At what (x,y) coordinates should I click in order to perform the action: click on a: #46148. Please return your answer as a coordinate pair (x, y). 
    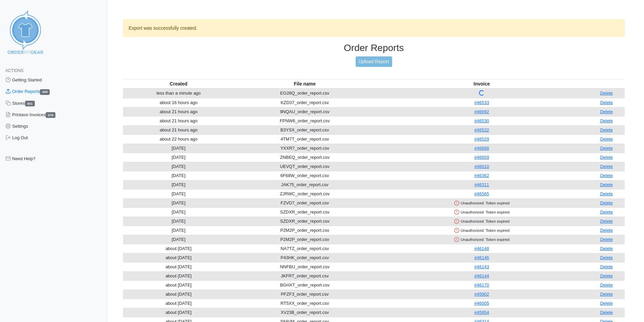
    Looking at the image, I should click on (482, 248).